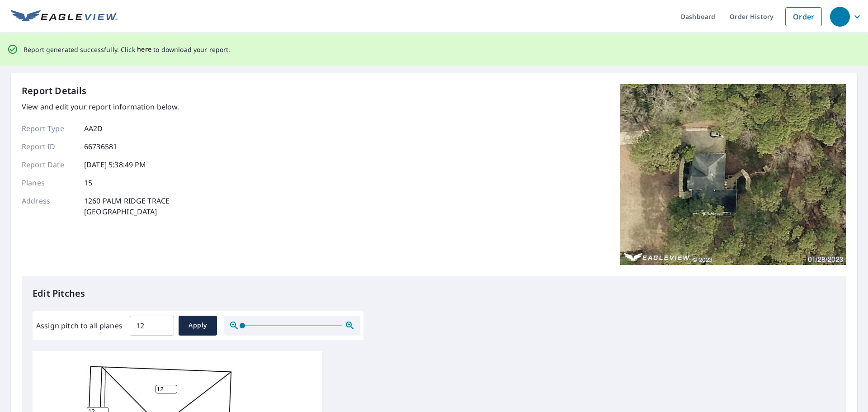  What do you see at coordinates (198, 326) in the screenshot?
I see `span: Apply` at bounding box center [198, 326].